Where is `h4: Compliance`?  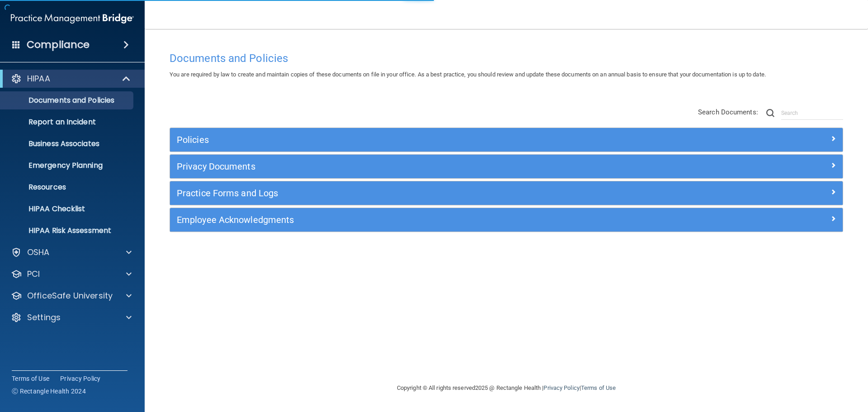
h4: Compliance is located at coordinates (58, 45).